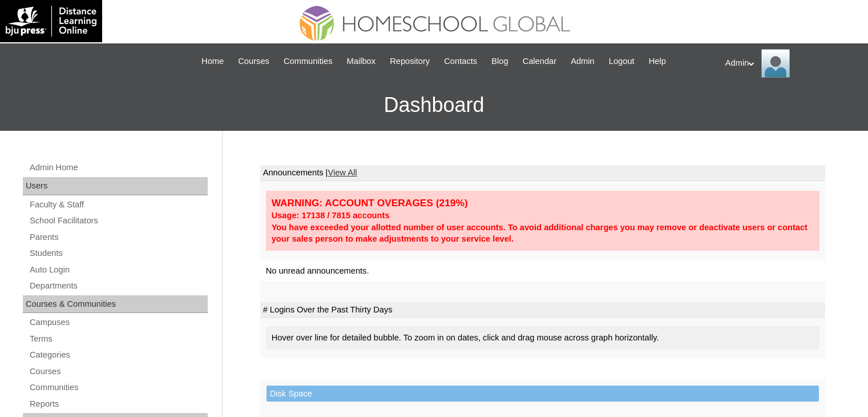 This screenshot has height=417, width=868. Describe the element at coordinates (212, 61) in the screenshot. I see `span: Home` at that location.